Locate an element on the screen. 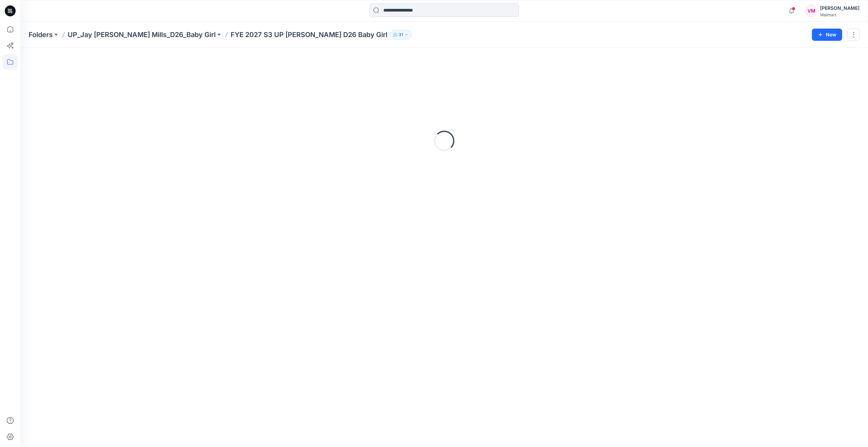 The image size is (868, 447). p: 31 is located at coordinates (400, 35).